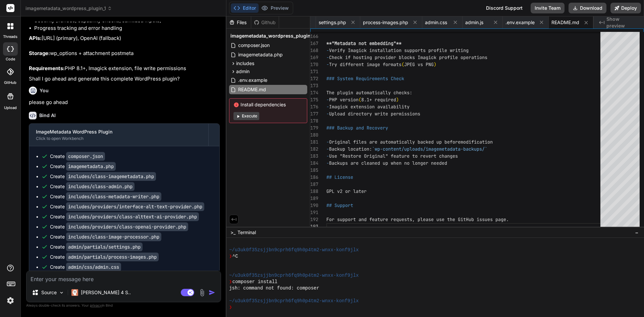 Image resolution: width=644 pixels, height=317 pixels. I want to click on span: ## Support, so click(340, 205).